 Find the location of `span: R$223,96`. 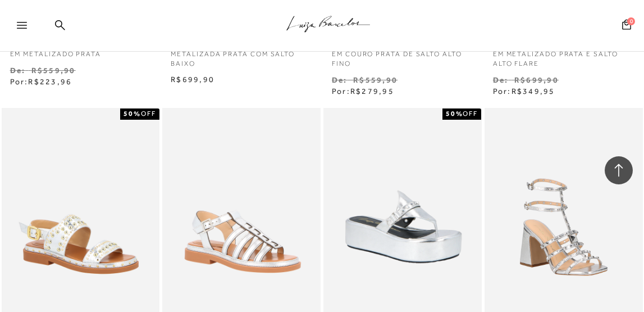

span: R$223,96 is located at coordinates (50, 82).